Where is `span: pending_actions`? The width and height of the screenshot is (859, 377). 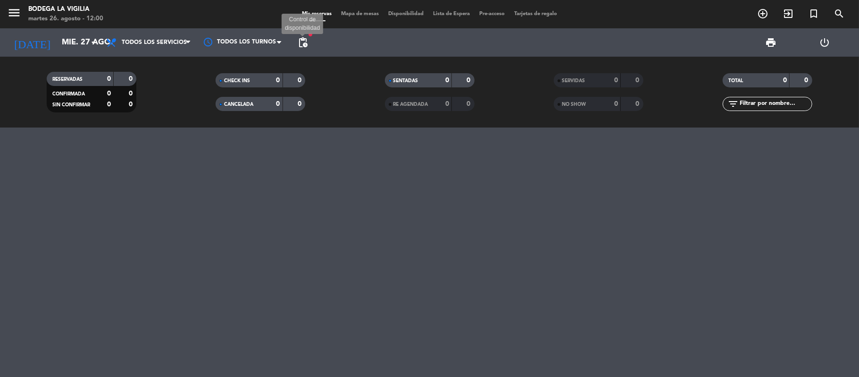
span: pending_actions is located at coordinates (303, 42).